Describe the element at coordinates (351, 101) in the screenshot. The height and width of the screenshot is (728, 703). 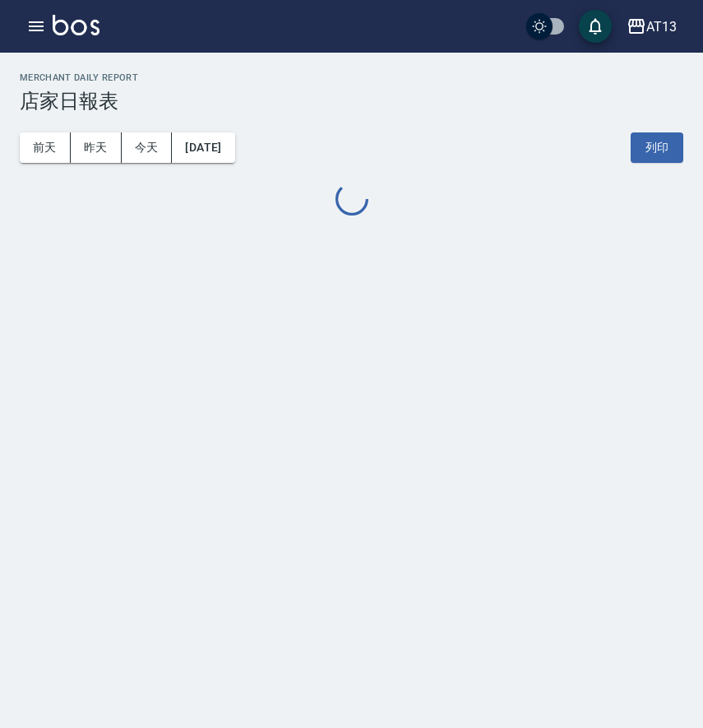
I see `h3: 店家日報表` at that location.